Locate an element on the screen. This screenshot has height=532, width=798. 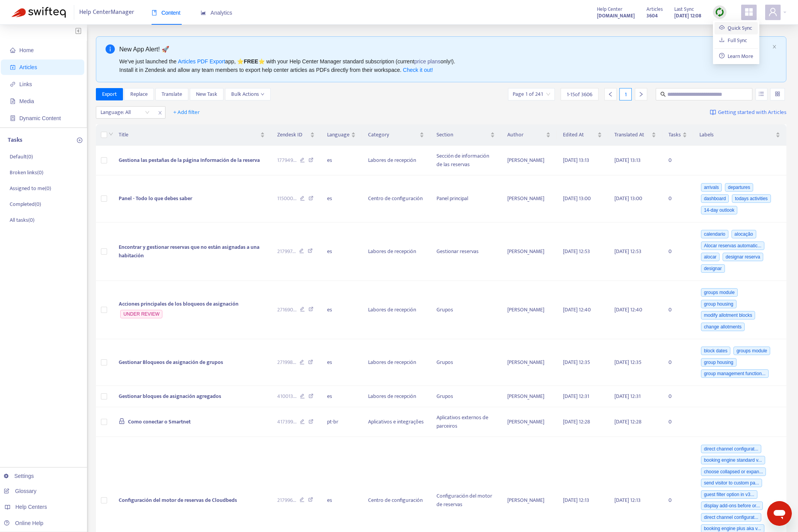
th: Tasks is located at coordinates (678, 135).